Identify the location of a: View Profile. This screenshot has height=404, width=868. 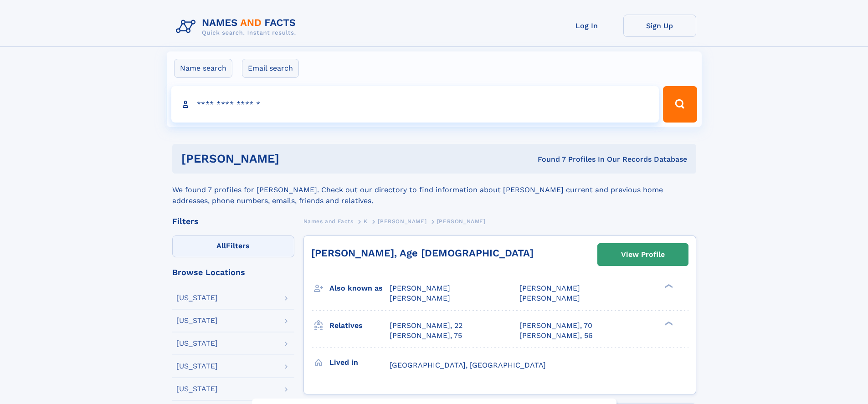
(643, 254).